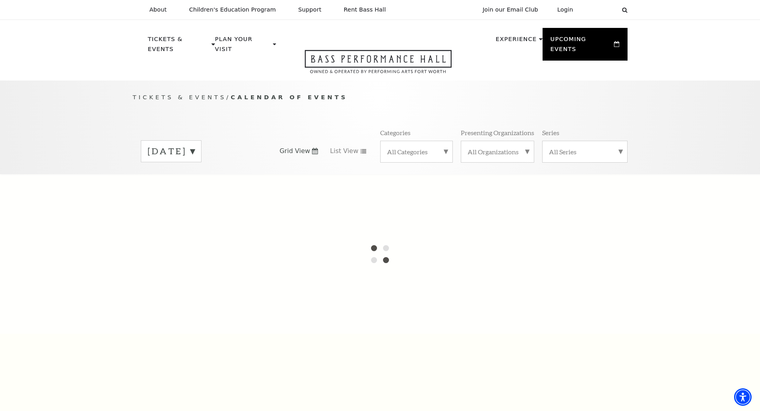  Describe the element at coordinates (233, 10) in the screenshot. I see `p: Children's Education Program` at that location.